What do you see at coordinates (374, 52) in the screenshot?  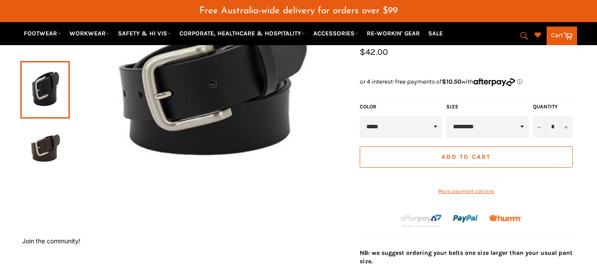 I see `span: $42.00` at bounding box center [374, 52].